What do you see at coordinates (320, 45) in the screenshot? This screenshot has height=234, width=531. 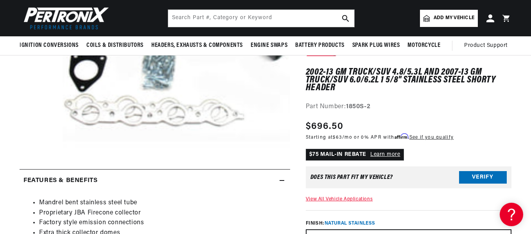 I see `span: Battery Products` at bounding box center [320, 45].